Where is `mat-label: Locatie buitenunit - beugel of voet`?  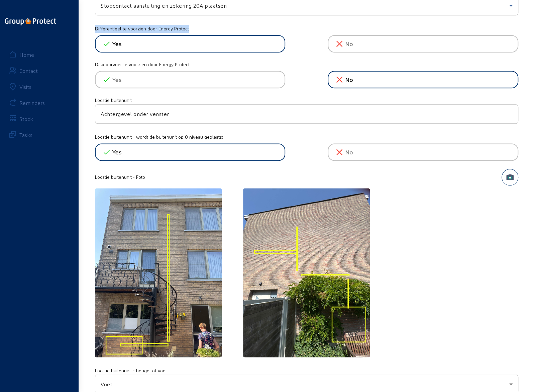 mat-label: Locatie buitenunit - beugel of voet is located at coordinates (131, 370).